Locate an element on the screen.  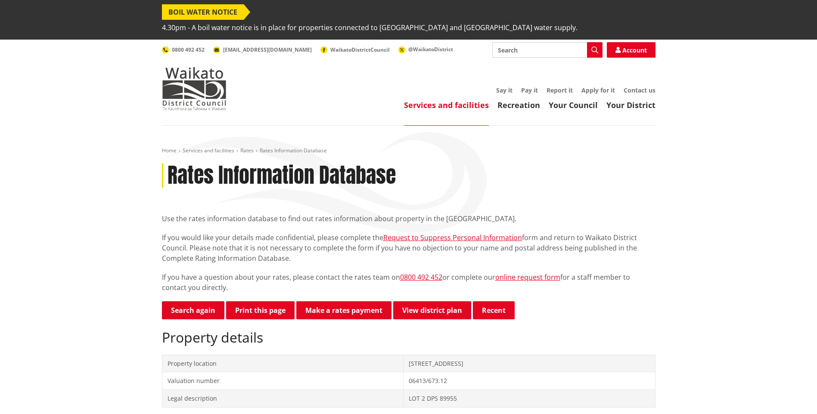
td: Property location is located at coordinates (282, 363).